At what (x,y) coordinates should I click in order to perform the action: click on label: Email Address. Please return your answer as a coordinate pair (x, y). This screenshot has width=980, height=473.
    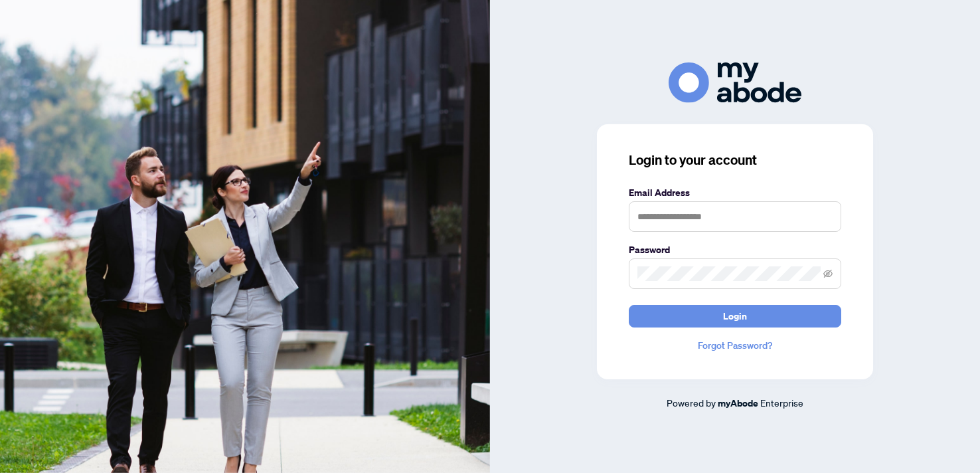
    Looking at the image, I should click on (735, 193).